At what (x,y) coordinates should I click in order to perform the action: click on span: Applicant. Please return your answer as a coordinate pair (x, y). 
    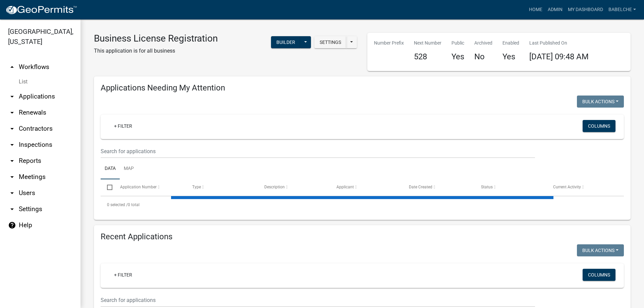
    Looking at the image, I should click on (345, 187).